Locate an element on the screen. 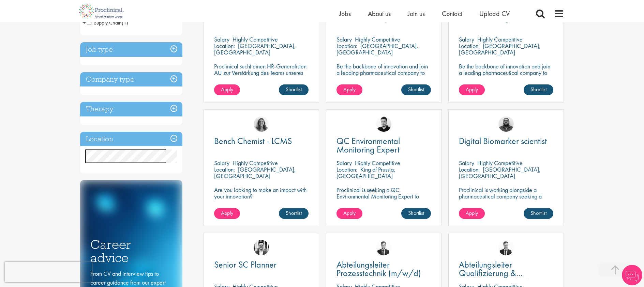  h3: Job type is located at coordinates (131, 49).